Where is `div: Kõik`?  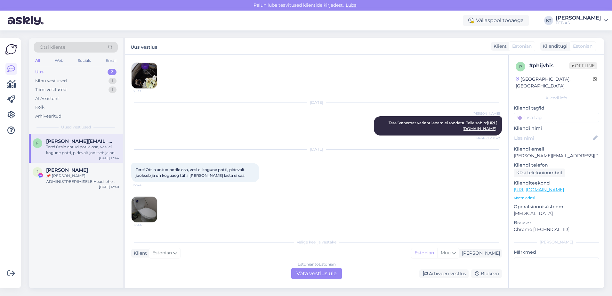
div: Kõik is located at coordinates (40, 107).